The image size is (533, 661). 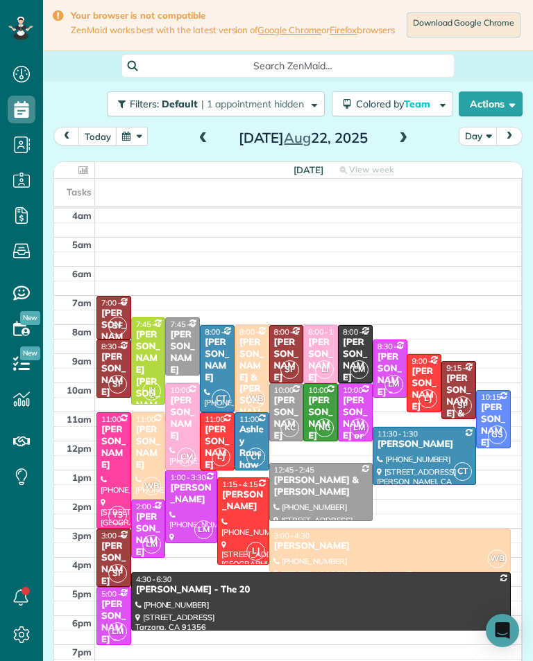 I want to click on span: 10:00 - 12:00, so click(x=296, y=390).